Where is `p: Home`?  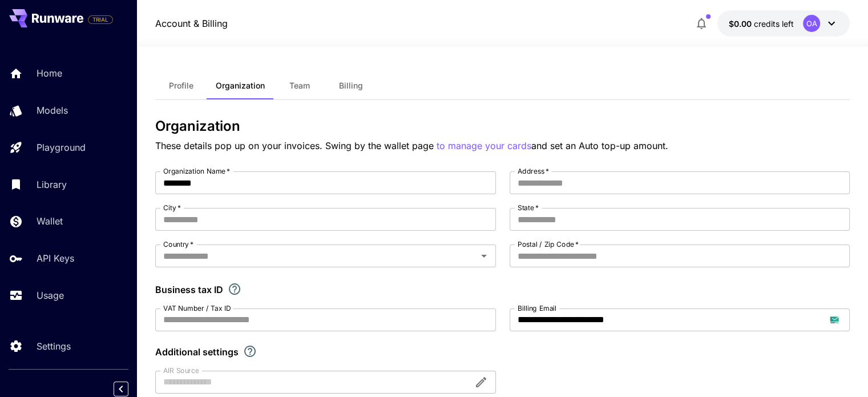
p: Home is located at coordinates (49, 73).